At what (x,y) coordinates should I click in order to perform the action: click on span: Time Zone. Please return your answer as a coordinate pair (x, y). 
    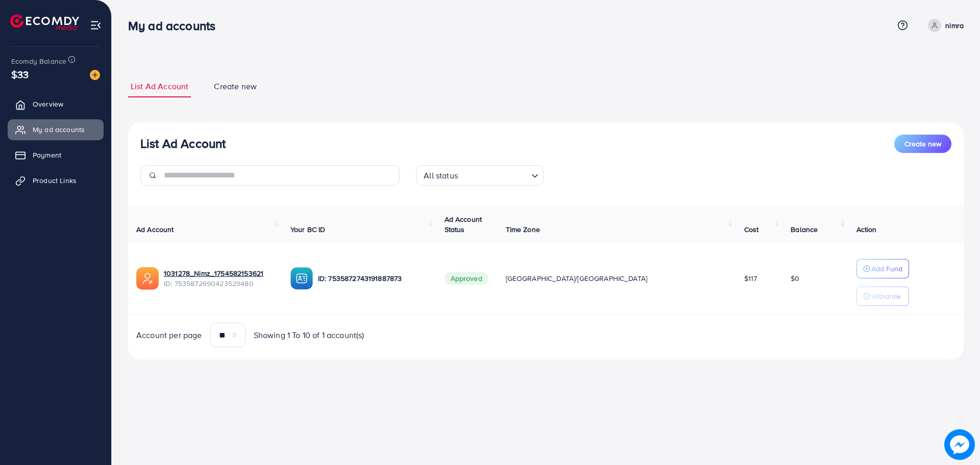
    Looking at the image, I should click on (523, 230).